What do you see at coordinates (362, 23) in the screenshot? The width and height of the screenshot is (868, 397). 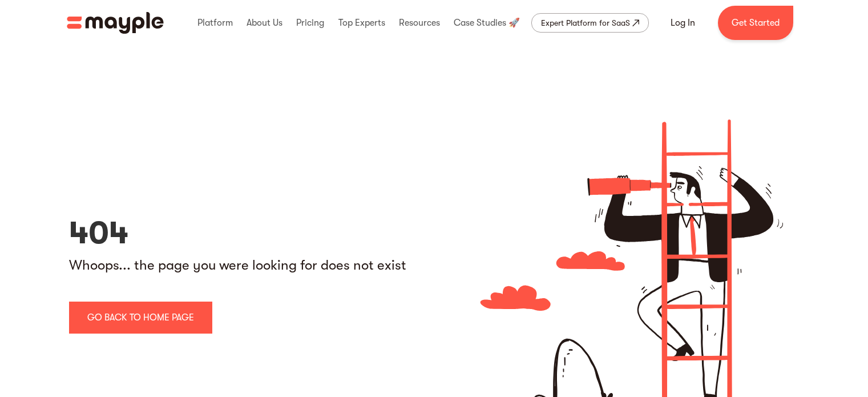 I see `div: Top Experts` at bounding box center [362, 23].